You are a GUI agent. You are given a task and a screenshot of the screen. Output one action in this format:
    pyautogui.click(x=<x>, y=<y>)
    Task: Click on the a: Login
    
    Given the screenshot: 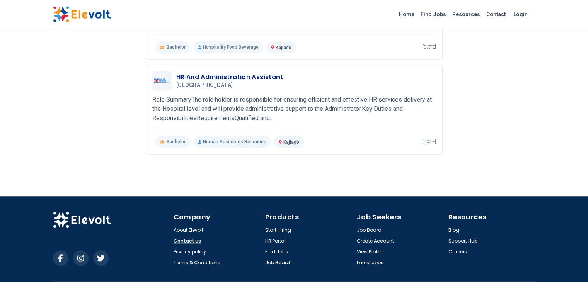 What is the action you would take?
    pyautogui.click(x=520, y=14)
    